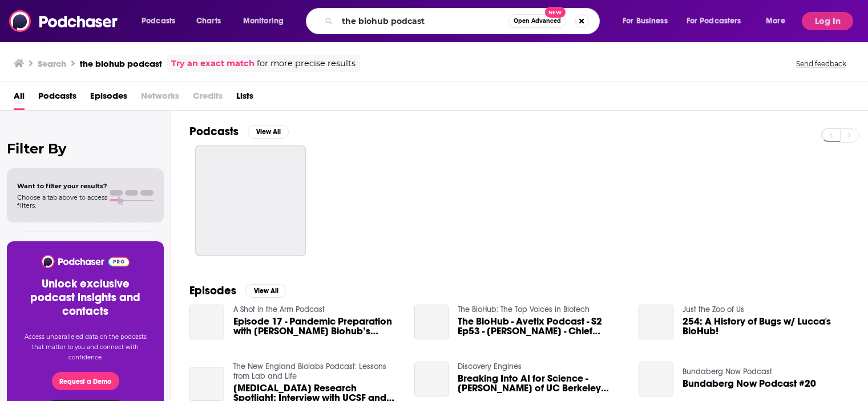  What do you see at coordinates (64, 21) in the screenshot?
I see `a: Podchaser - Follow, Share and Rate Podcasts` at bounding box center [64, 21].